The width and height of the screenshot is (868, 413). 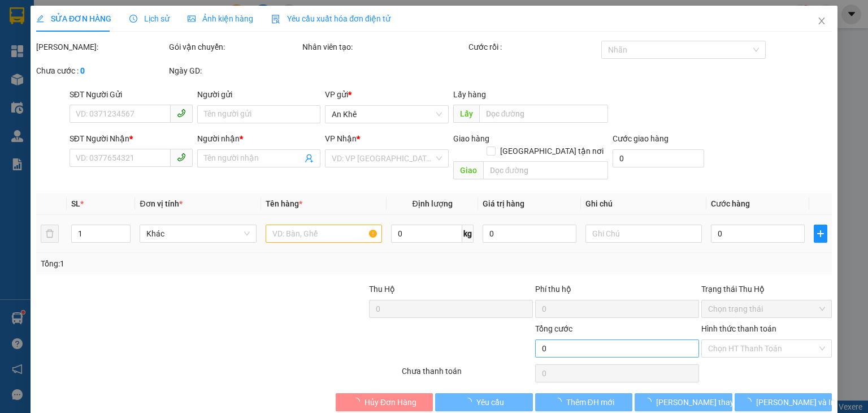 What do you see at coordinates (617, 291) in the screenshot?
I see `div: Phí thu hộ` at bounding box center [617, 291].